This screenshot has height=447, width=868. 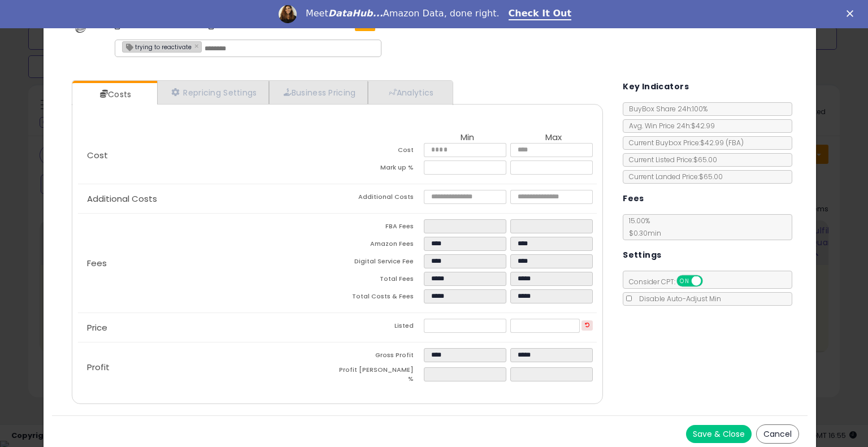 What do you see at coordinates (207, 367) in the screenshot?
I see `p: Profit` at bounding box center [207, 367].